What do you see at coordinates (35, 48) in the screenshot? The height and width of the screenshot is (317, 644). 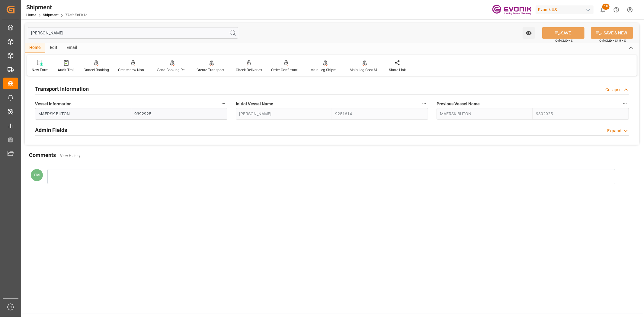 I see `div: Home` at bounding box center [35, 48].